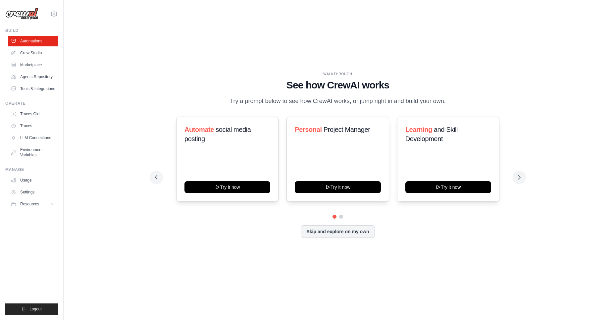  Describe the element at coordinates (199, 129) in the screenshot. I see `span: Automate` at that location.